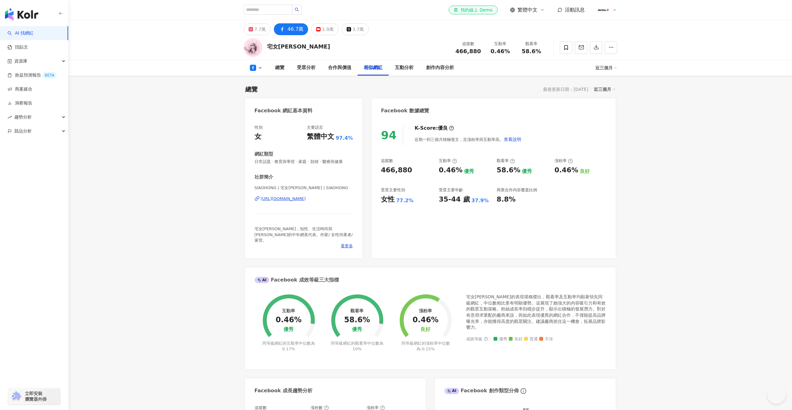  Describe the element at coordinates (373, 68) in the screenshot. I see `div: 相似網紅` at that location.